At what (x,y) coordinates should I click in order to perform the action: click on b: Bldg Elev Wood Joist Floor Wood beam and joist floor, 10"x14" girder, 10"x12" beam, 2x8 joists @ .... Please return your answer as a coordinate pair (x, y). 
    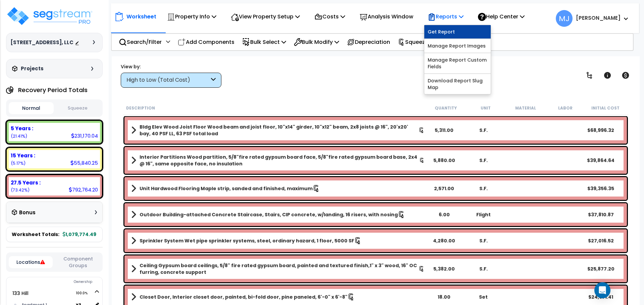
    Looking at the image, I should click on (280, 130).